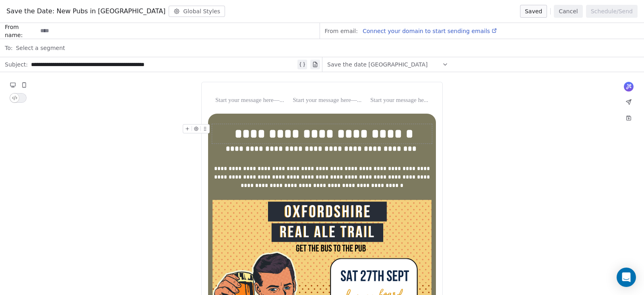 This screenshot has height=295, width=644. I want to click on button: Cancel, so click(568, 11).